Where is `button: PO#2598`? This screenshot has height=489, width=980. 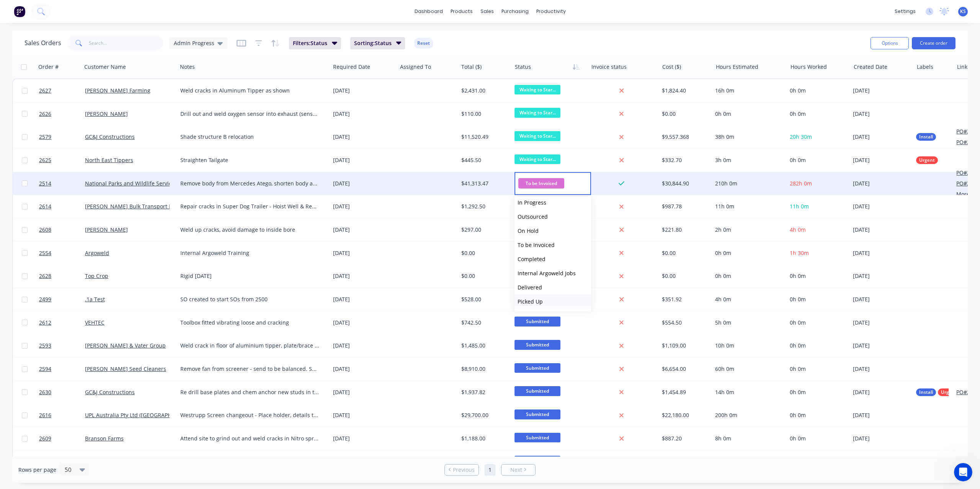 button: PO#2598 is located at coordinates (968, 142).